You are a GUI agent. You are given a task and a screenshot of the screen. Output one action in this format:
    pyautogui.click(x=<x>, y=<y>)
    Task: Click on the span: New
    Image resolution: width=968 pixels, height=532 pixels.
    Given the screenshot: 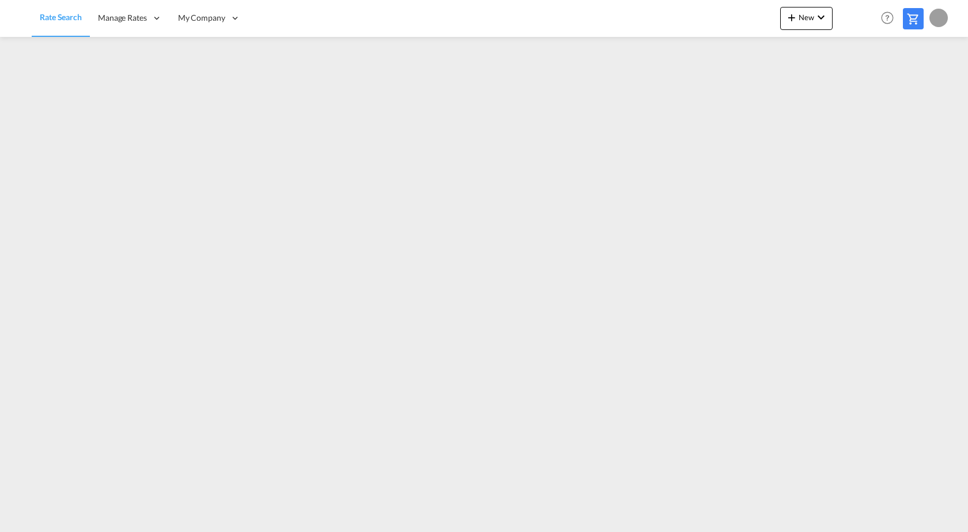 What is the action you would take?
    pyautogui.click(x=806, y=17)
    